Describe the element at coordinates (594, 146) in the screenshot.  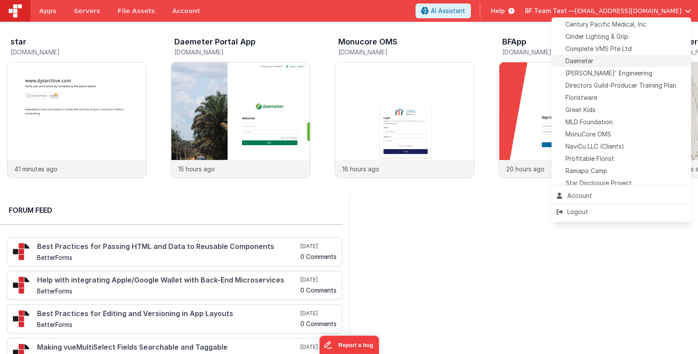
I see `span: NaviCu LLC (Clients)` at that location.